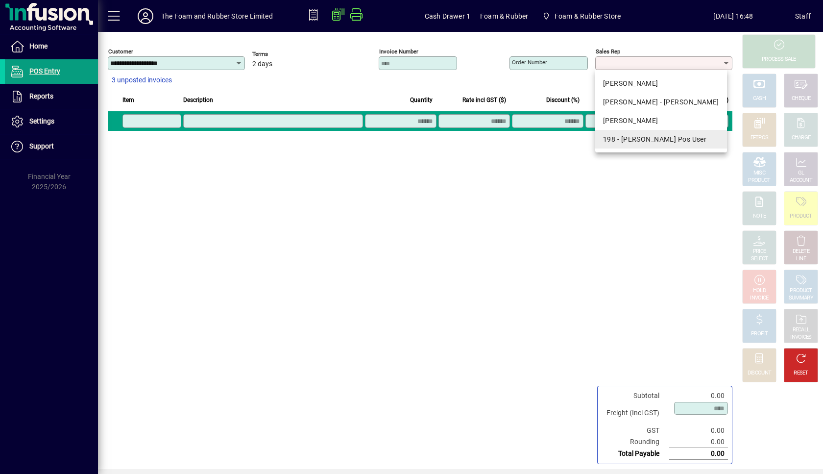 The width and height of the screenshot is (823, 474). I want to click on div: NOTE, so click(759, 216).